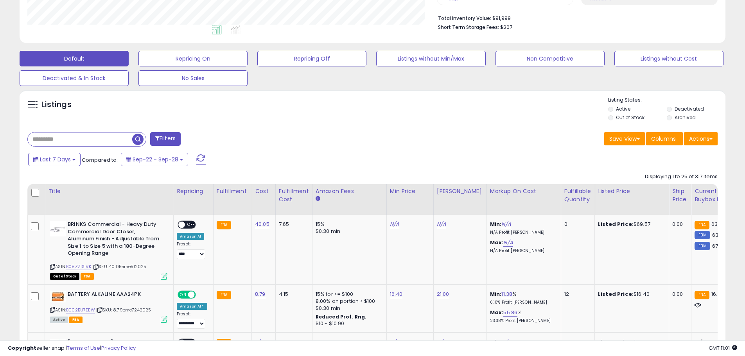 The width and height of the screenshot is (745, 356). What do you see at coordinates (701, 139) in the screenshot?
I see `button: Actions` at bounding box center [701, 139].